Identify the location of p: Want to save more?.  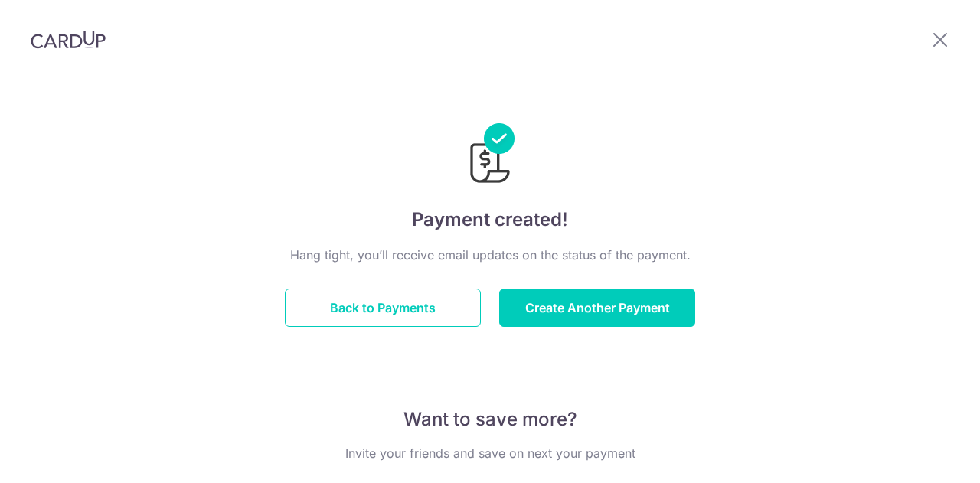
(490, 420).